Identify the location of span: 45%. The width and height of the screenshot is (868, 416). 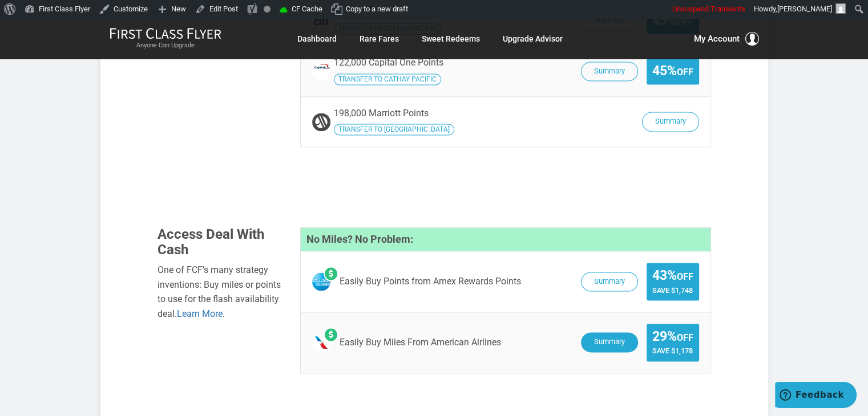
(673, 71).